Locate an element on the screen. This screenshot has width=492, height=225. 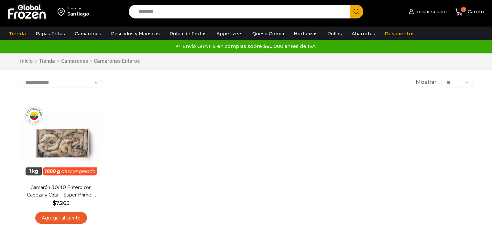
img: address-field-icon.svg is located at coordinates (62, 12).